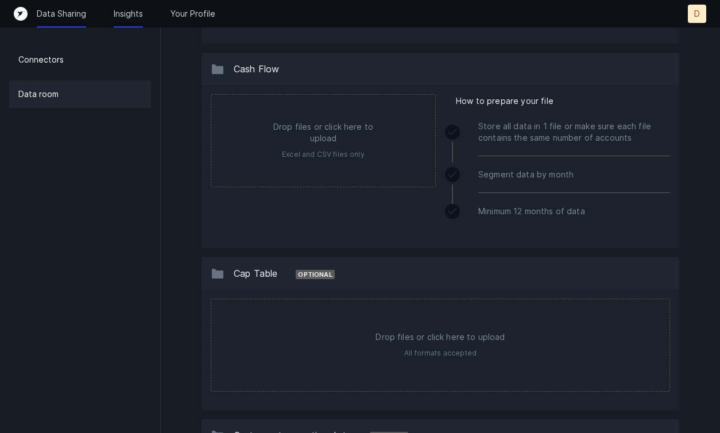 The image size is (720, 433). What do you see at coordinates (574, 211) in the screenshot?
I see `div: Minimum 12 months of data` at bounding box center [574, 211].